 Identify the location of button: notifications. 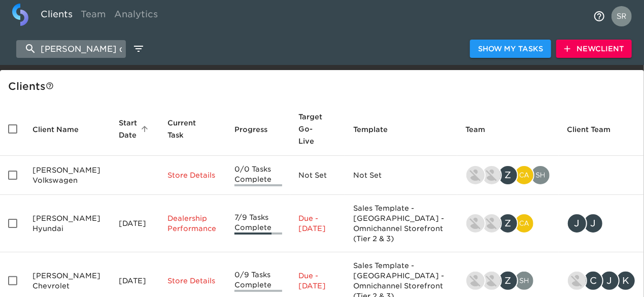
(599, 17).